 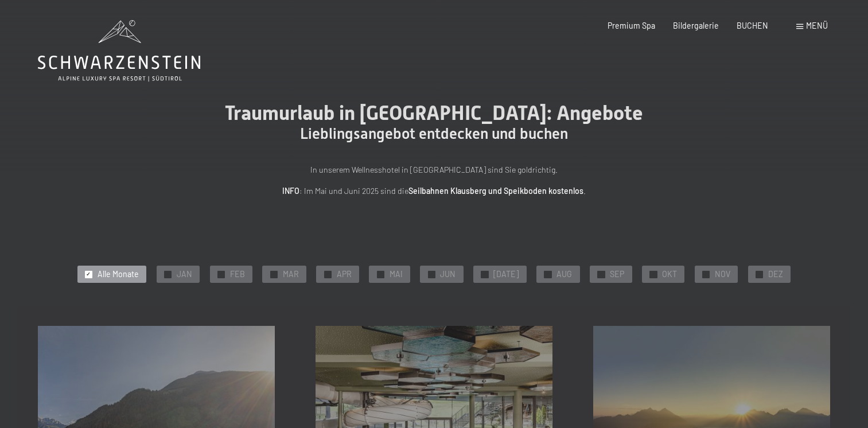 What do you see at coordinates (752, 25) in the screenshot?
I see `span: BUCHEN` at bounding box center [752, 25].